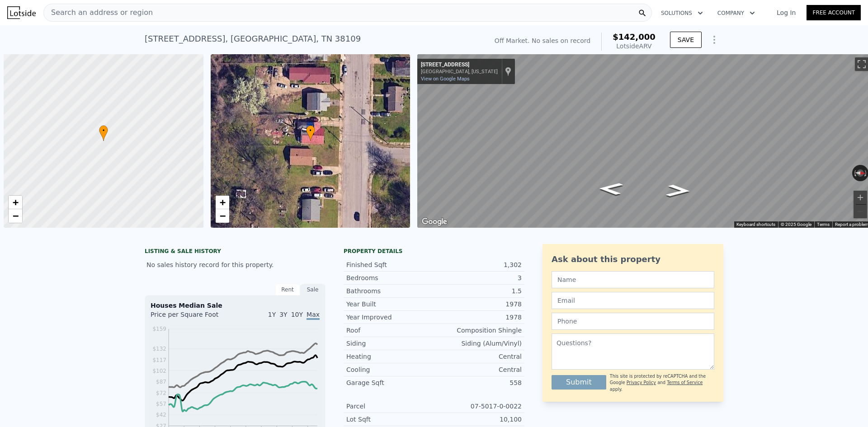 This screenshot has height=427, width=868. What do you see at coordinates (390, 383) in the screenshot?
I see `div: Garage Sqft` at bounding box center [390, 383].